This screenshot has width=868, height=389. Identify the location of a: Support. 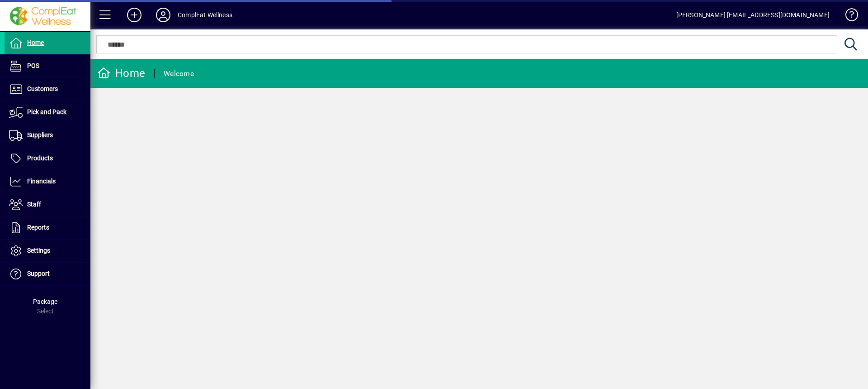
(48, 274).